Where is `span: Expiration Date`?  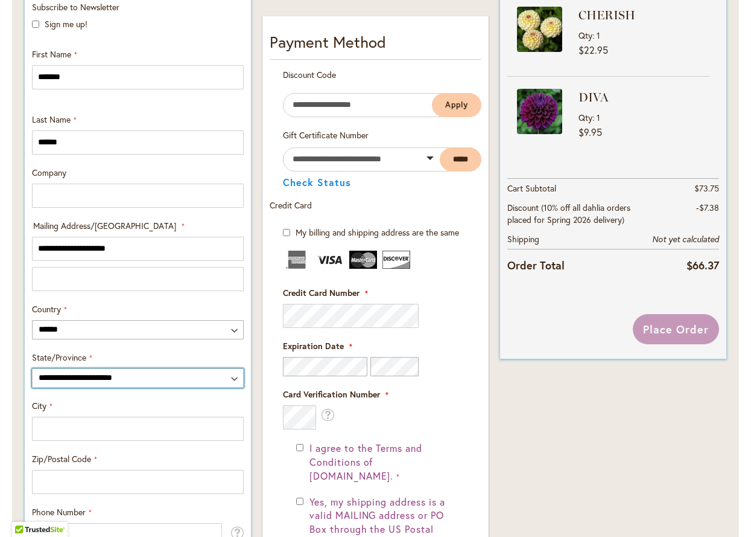
span: Expiration Date is located at coordinates (313, 345).